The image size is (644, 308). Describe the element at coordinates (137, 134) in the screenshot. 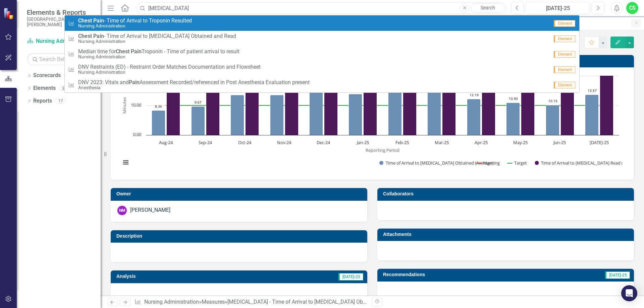

I see `text: 0.00` at that location.